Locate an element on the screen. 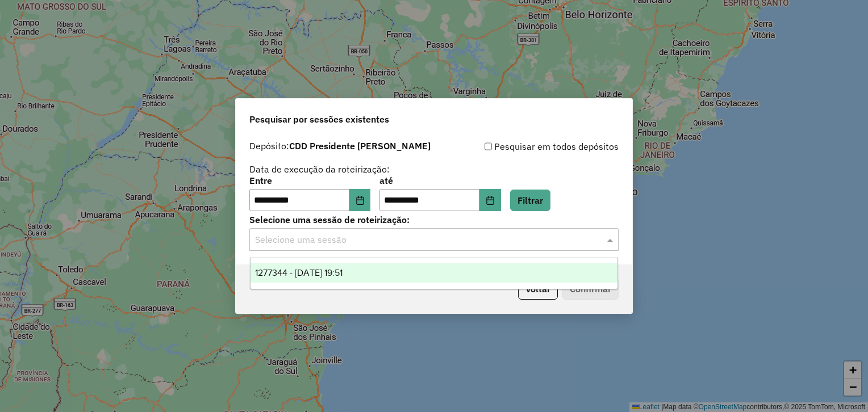  button: Filtrar is located at coordinates (530, 200).